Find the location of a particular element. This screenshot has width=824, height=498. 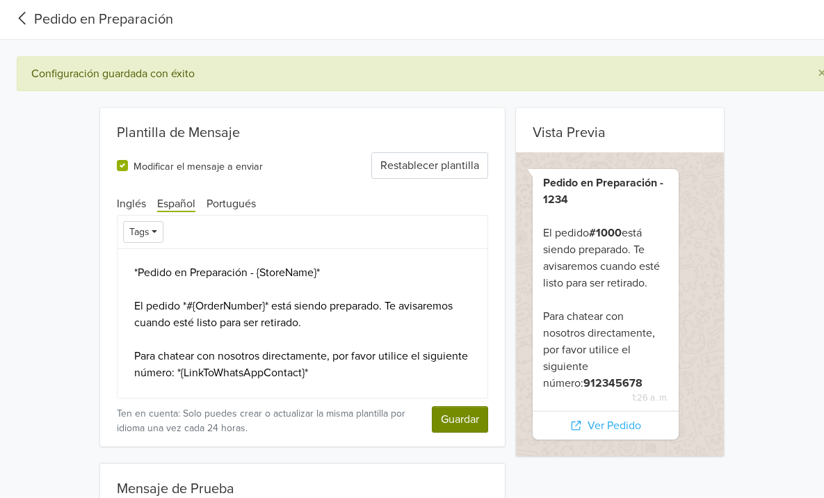

div: El pedido está siendo preparado. Te avisaremos cuando esté listo para ser retirado. Para chatear ... is located at coordinates (605, 283).